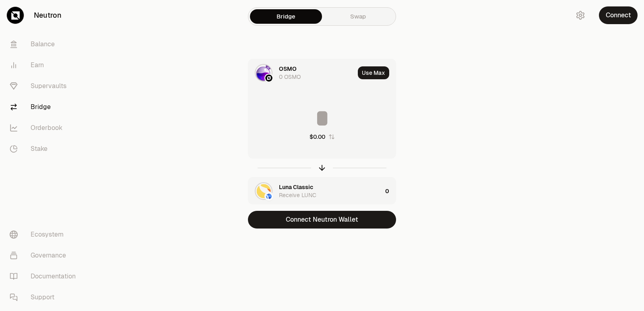  What do you see at coordinates (45, 255) in the screenshot?
I see `a: Governance` at bounding box center [45, 255].